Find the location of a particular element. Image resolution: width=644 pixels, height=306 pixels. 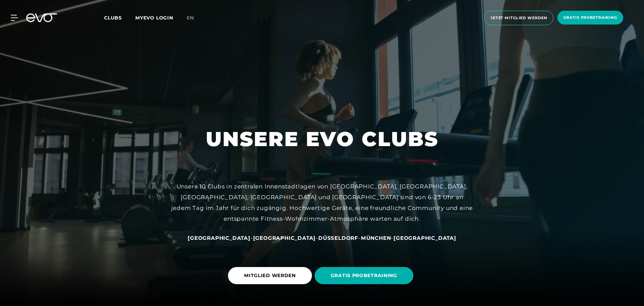

a: MYEVO LOGIN is located at coordinates (154, 18).